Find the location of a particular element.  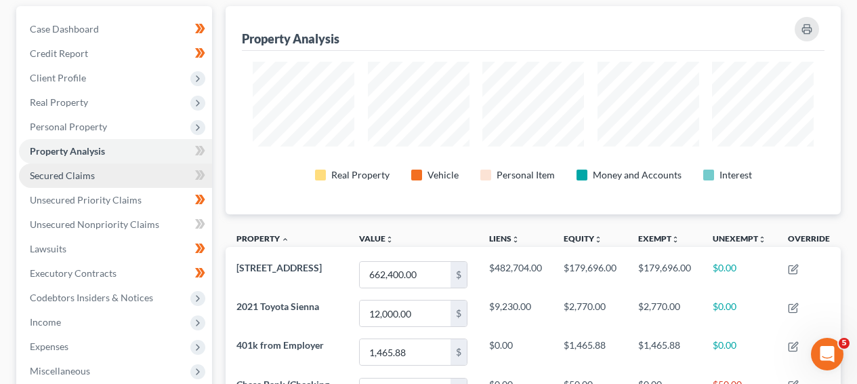

a: Executory Contracts is located at coordinates (115, 273).